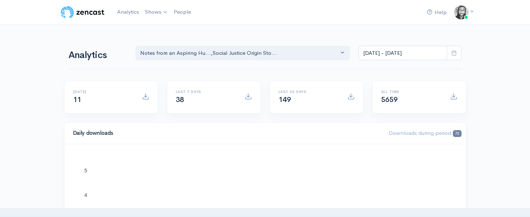 The height and width of the screenshot is (217, 530). I want to click on span: 149, so click(285, 99).